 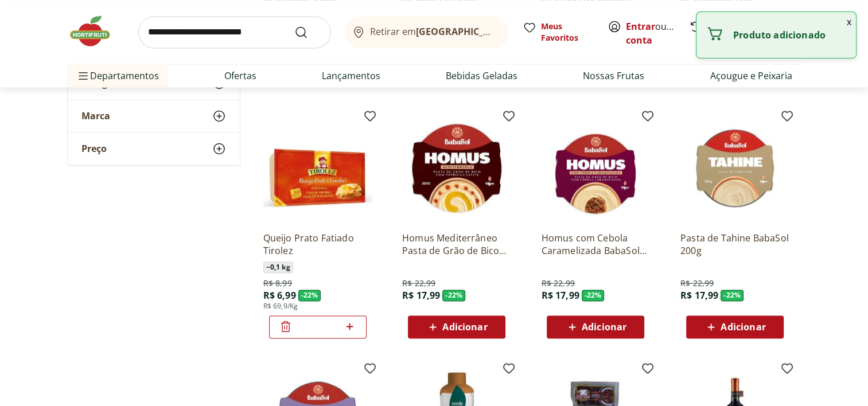 I want to click on span: Marca, so click(x=96, y=116).